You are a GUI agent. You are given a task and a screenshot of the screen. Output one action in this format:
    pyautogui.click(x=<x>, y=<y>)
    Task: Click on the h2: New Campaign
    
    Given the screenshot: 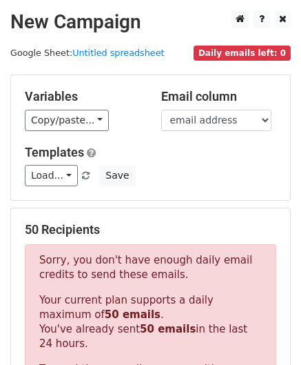 What is the action you would take?
    pyautogui.click(x=150, y=22)
    